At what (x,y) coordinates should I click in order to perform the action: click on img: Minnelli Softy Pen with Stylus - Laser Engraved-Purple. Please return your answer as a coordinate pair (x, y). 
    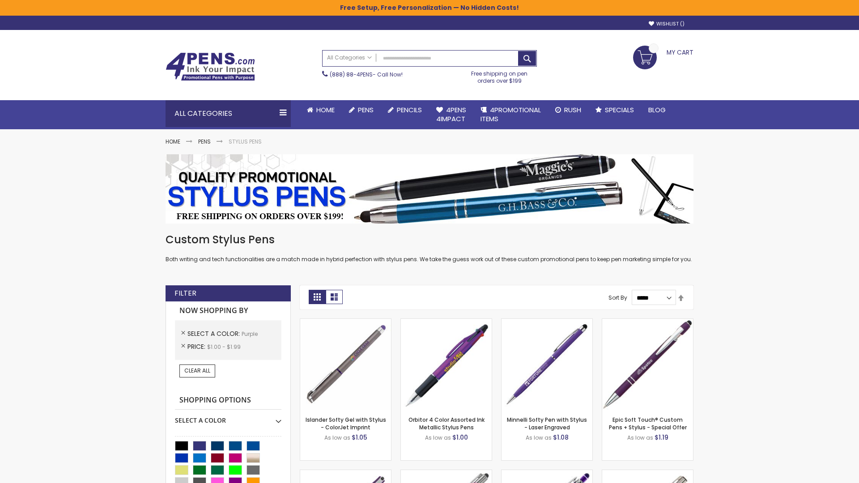
    Looking at the image, I should click on (547, 364).